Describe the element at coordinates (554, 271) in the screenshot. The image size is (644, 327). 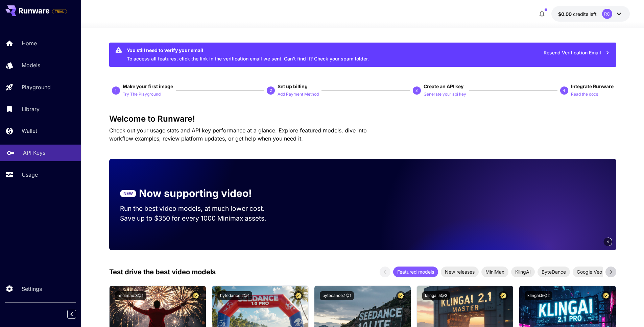
I see `span: ByteDance` at that location.